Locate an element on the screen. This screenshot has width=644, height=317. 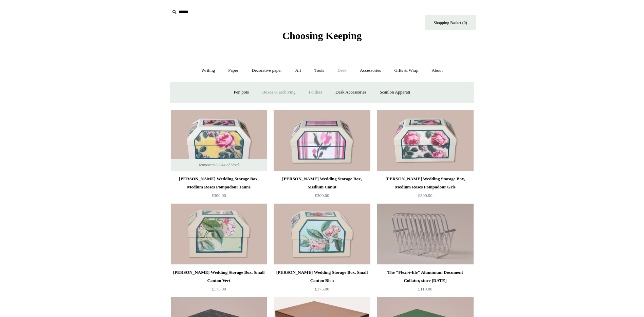
a: Gifts & Wrap is located at coordinates (406, 70).